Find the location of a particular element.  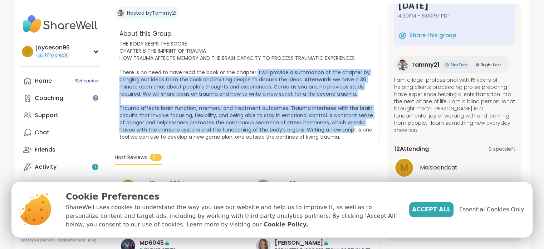

a: Coaching is located at coordinates (60, 98).